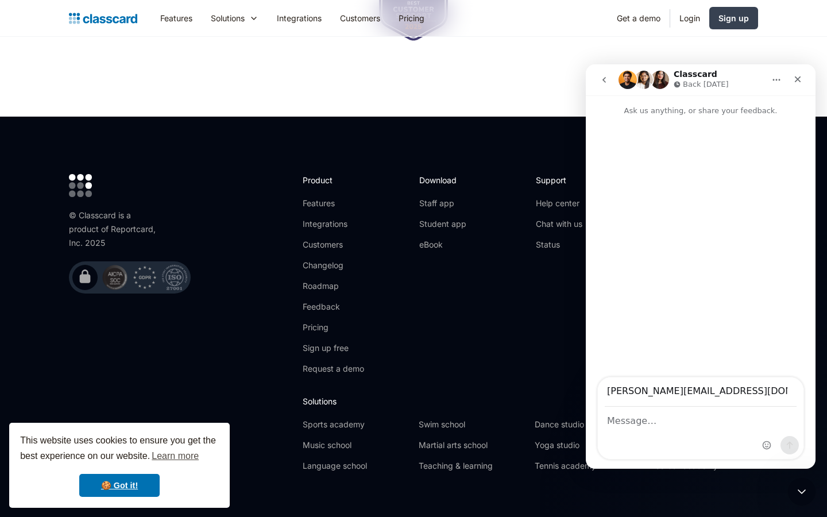  Describe the element at coordinates (443, 245) in the screenshot. I see `a: eBook` at that location.